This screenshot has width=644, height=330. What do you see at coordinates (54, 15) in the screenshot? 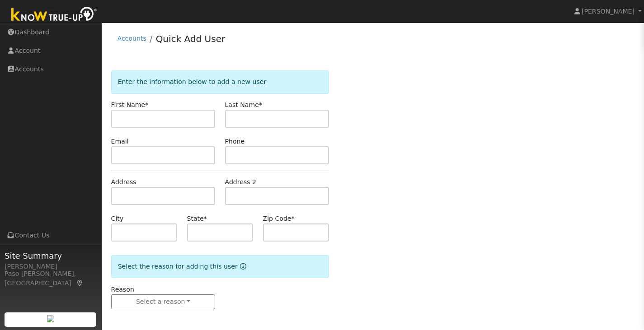
I see `img: Know True-Up` at bounding box center [54, 15].